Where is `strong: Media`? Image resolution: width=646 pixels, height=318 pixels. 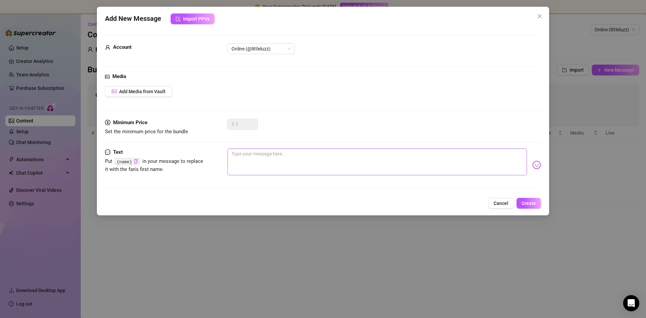 strong: Media is located at coordinates (119, 76).